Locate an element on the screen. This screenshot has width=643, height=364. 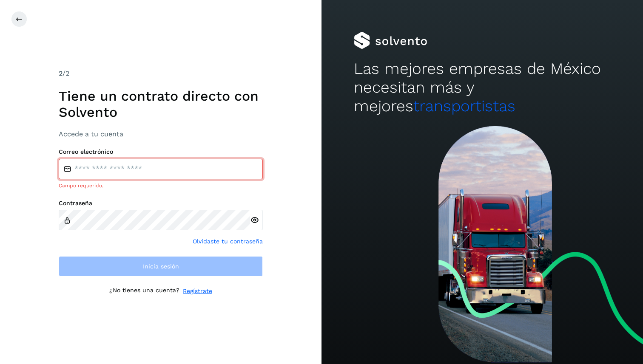
h1: Tiene un contrato directo con Solvento is located at coordinates (161, 104).